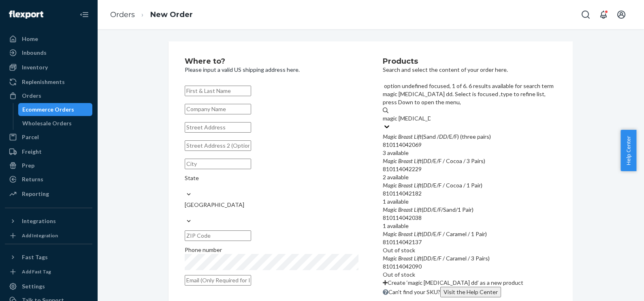 The image size is (644, 301). What do you see at coordinates (56, 123) in the screenshot?
I see `a: Wholesale Orders` at bounding box center [56, 123].